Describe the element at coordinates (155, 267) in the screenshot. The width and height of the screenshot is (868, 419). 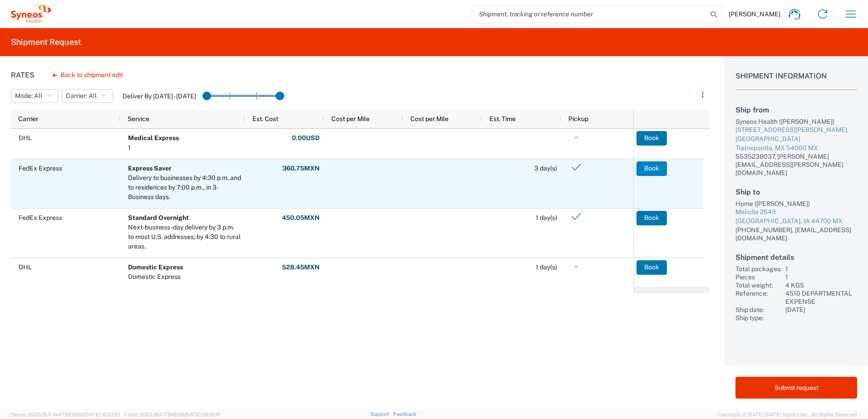
I see `b: Domestic Express` at that location.